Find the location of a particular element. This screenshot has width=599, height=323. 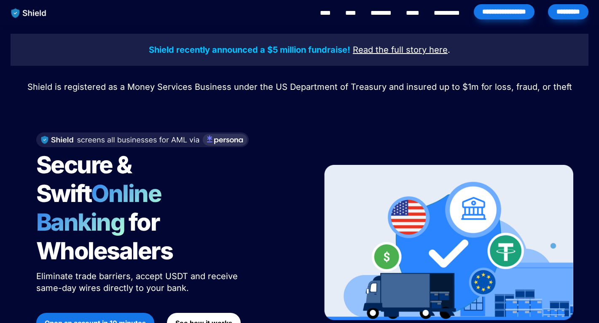

img: website logo is located at coordinates (29, 13).